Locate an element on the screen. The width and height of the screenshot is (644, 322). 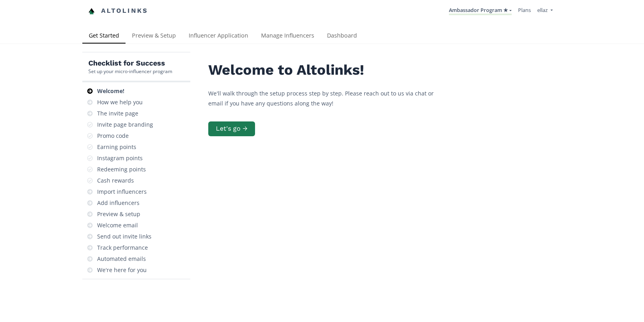
div: Instagram points is located at coordinates (120, 158).